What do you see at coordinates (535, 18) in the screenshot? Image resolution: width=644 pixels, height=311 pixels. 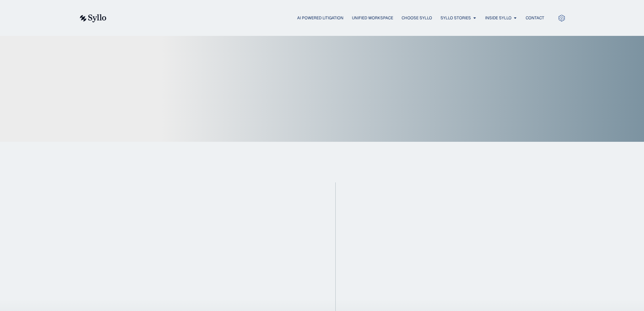 I see `a: Contact` at bounding box center [535, 18].